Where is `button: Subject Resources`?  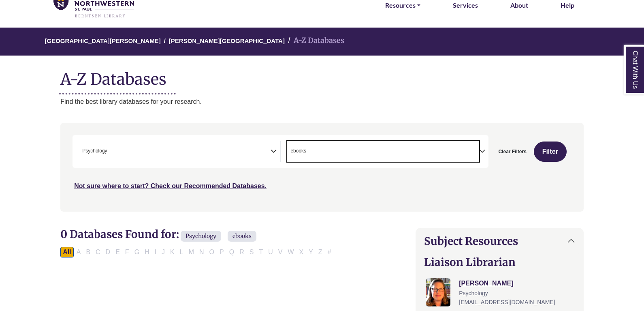
button: Subject Resources is located at coordinates (499, 241).